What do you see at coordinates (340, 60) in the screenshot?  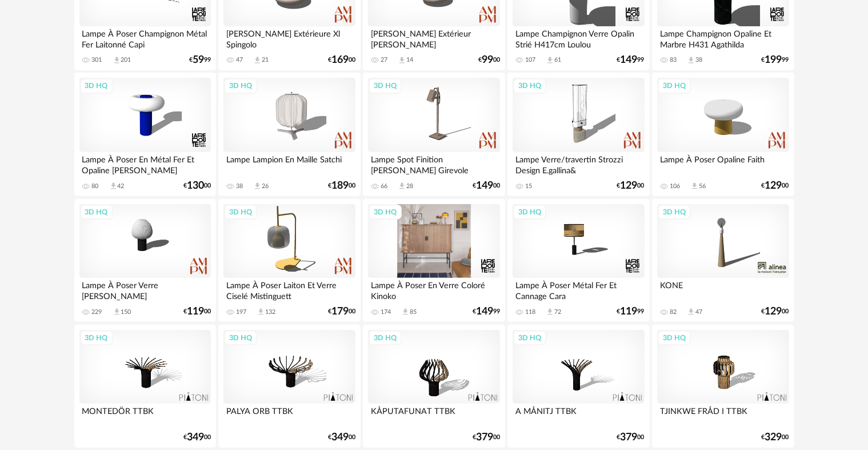 I see `span: 169` at bounding box center [340, 60].